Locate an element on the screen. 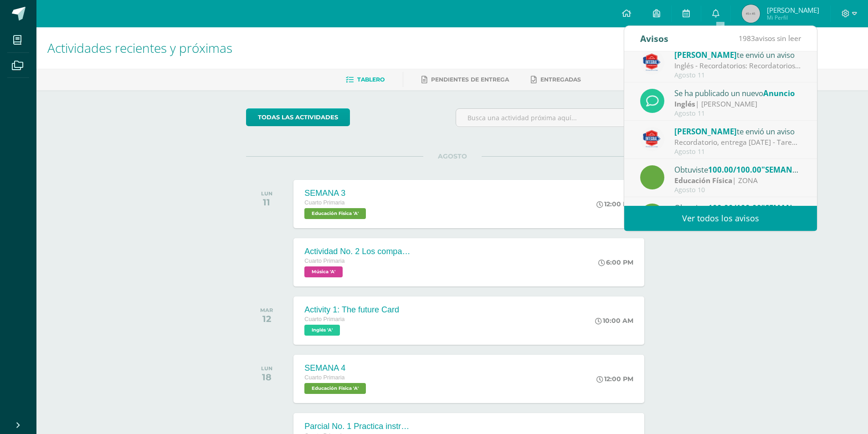 This screenshot has height=434, width=868. span: "SEMANA 2" is located at coordinates (785, 170).